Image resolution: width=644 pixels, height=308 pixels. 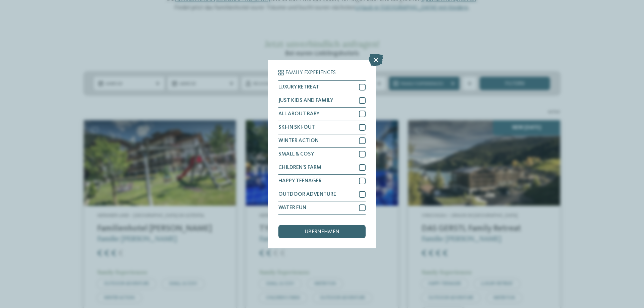 What do you see at coordinates (299, 141) in the screenshot?
I see `span: WINTER ACTION` at bounding box center [299, 141].